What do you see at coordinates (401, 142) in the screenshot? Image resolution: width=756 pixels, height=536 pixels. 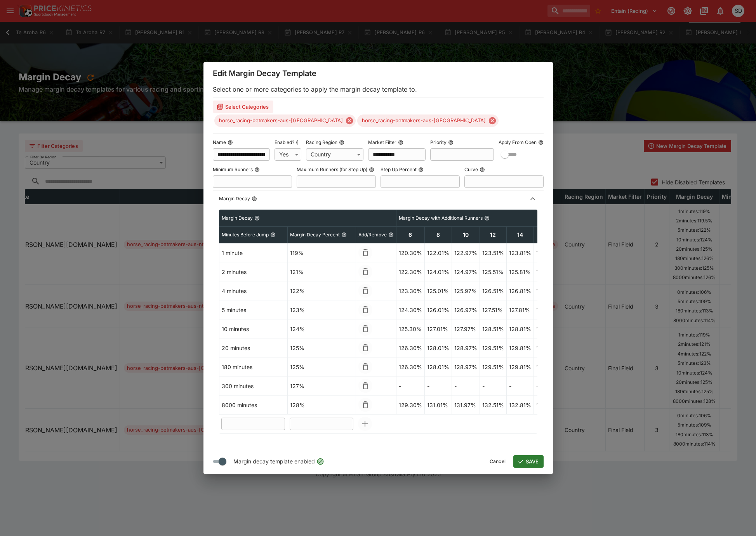 I see `button: Market Filter` at bounding box center [401, 142].